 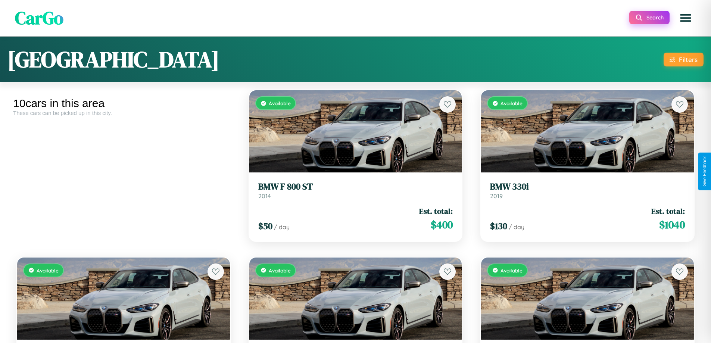 What do you see at coordinates (123, 113) in the screenshot?
I see `div: These cars can be picked up in this city.` at bounding box center [123, 113].